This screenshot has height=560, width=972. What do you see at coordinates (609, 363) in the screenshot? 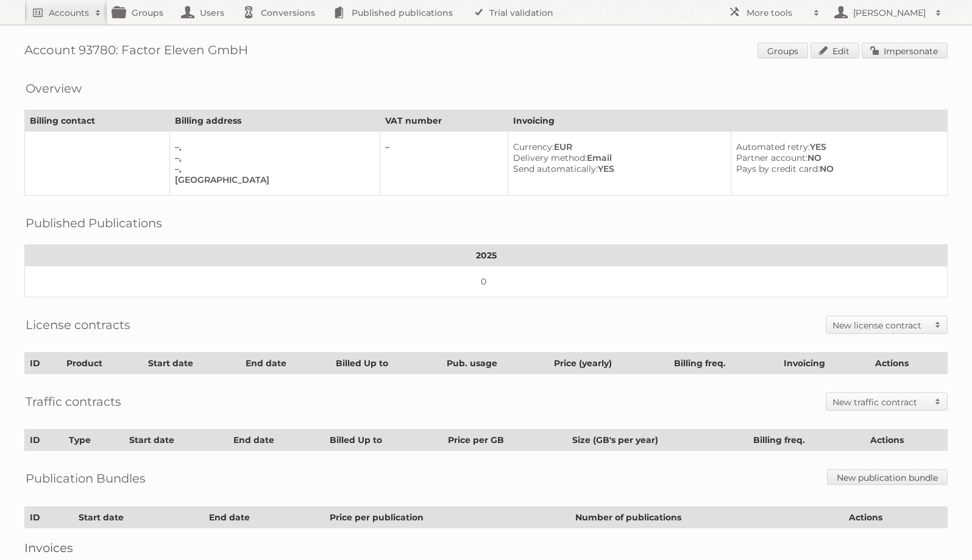
I see `th: Price (yearly)` at bounding box center [609, 363].